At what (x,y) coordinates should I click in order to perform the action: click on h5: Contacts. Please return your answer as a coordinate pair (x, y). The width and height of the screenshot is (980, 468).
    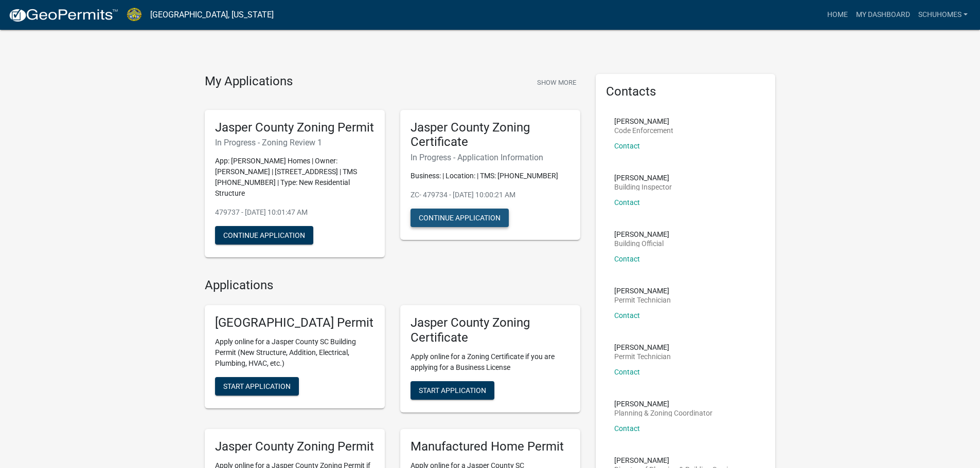
    Looking at the image, I should click on (686, 91).